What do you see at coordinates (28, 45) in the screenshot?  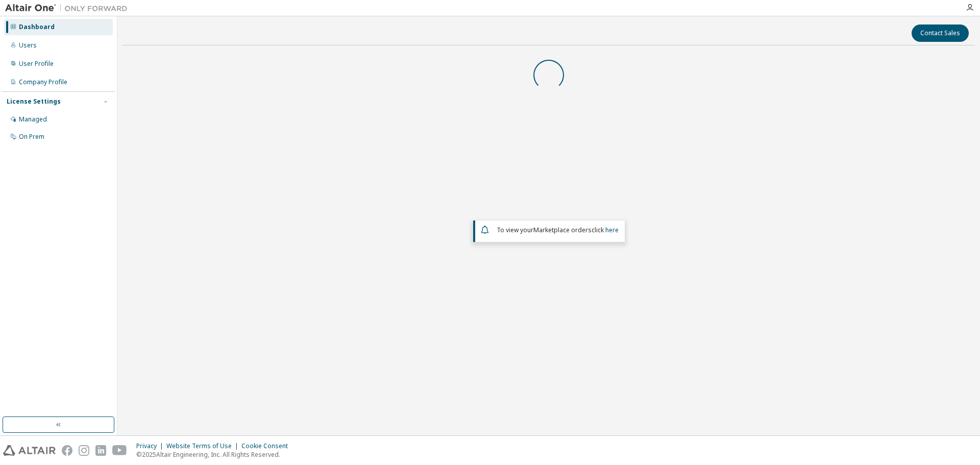 I see `div: Users` at bounding box center [28, 45].